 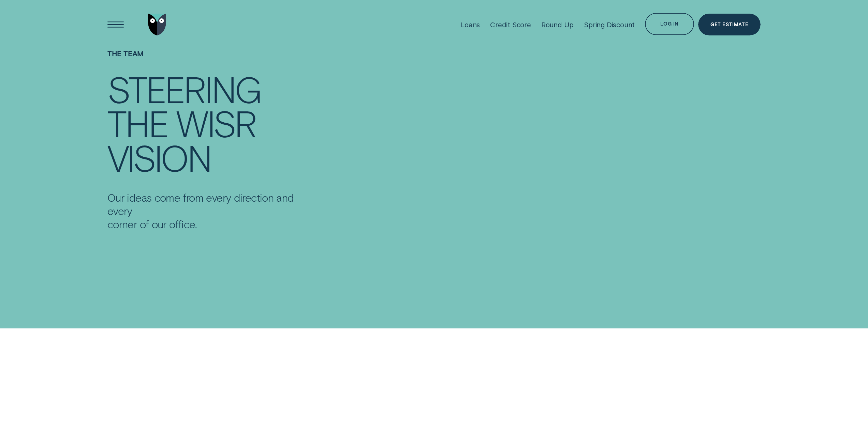 What do you see at coordinates (159, 157) in the screenshot?
I see `div: vision` at bounding box center [159, 157].